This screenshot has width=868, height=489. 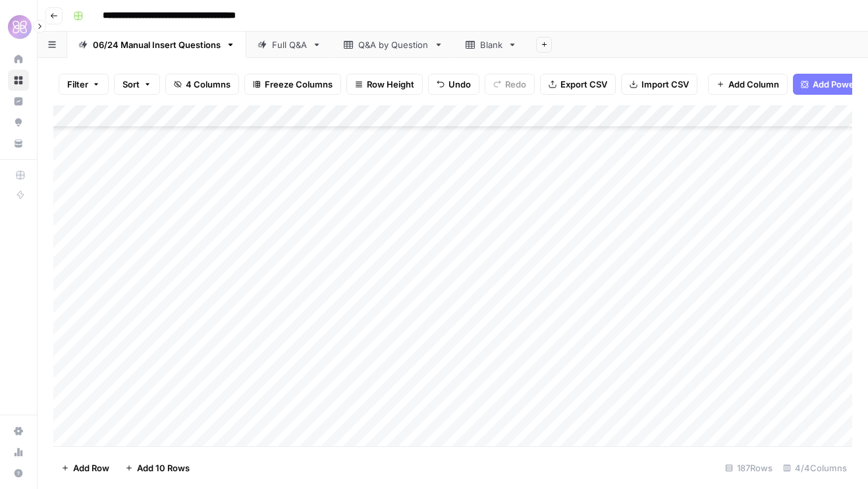 I want to click on div: 187 Rows, so click(x=749, y=468).